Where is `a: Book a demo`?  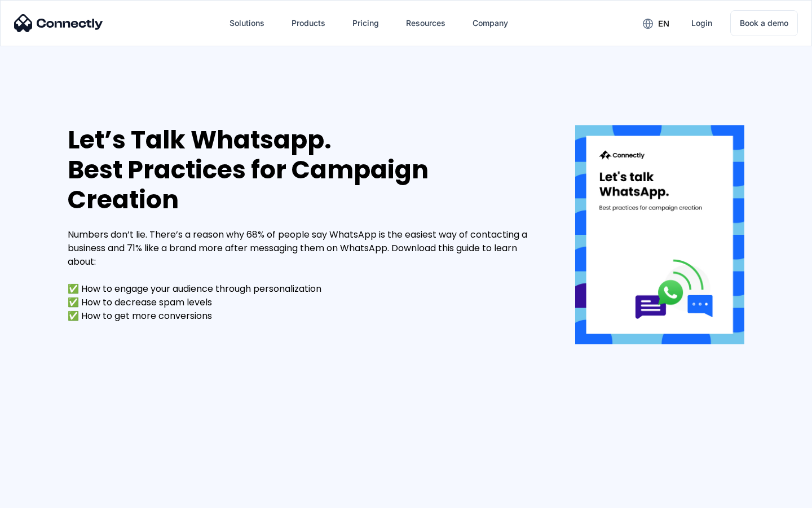 a: Book a demo is located at coordinates (764, 23).